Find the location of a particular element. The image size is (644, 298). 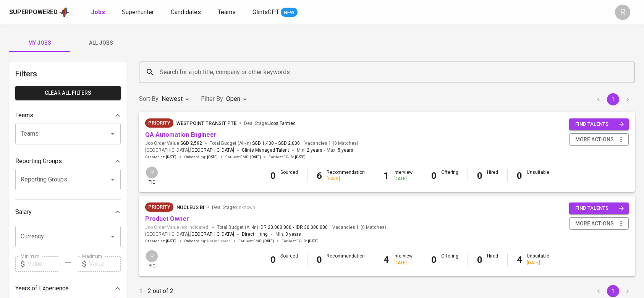

div: Teams is located at coordinates (68, 115).